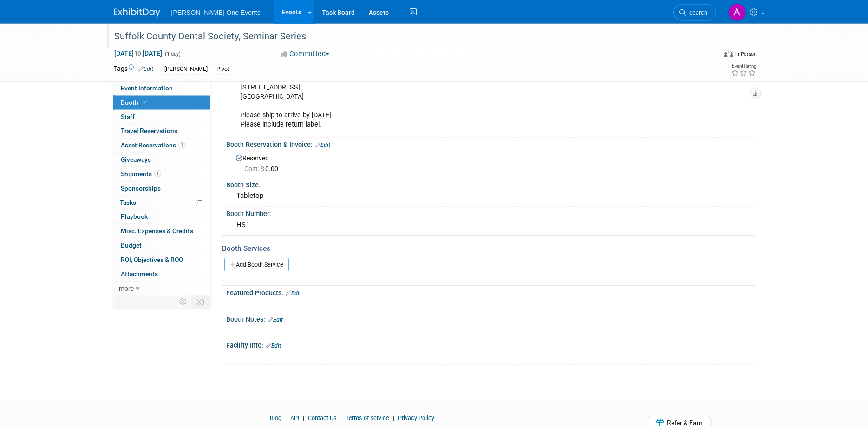  What do you see at coordinates (162, 88) in the screenshot?
I see `a: Event Information` at bounding box center [162, 88].